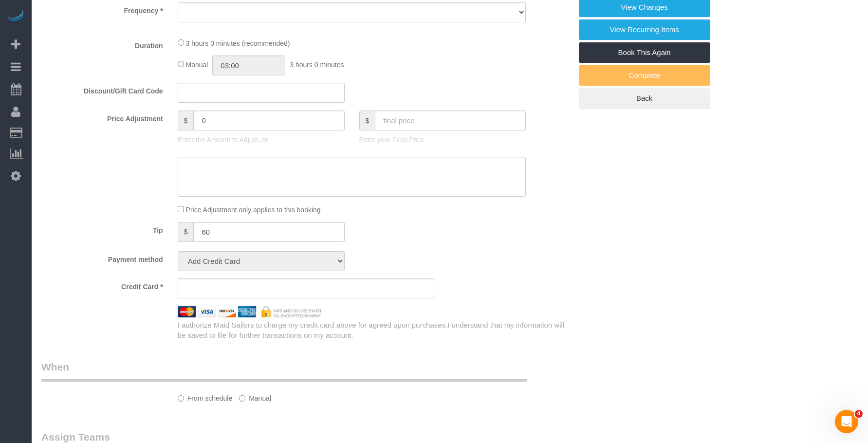 The image size is (868, 443). I want to click on p: Enter your Final Price, so click(442, 140).